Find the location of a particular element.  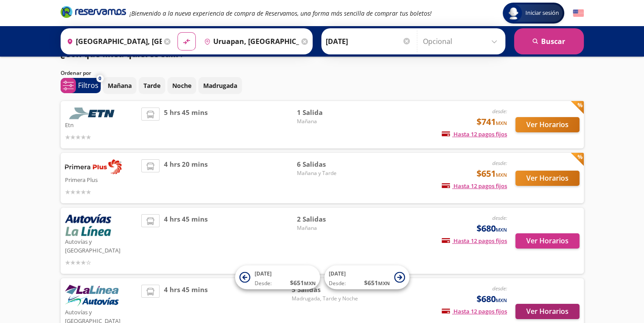

span: 4 hrs 45 mins is located at coordinates (186, 241).